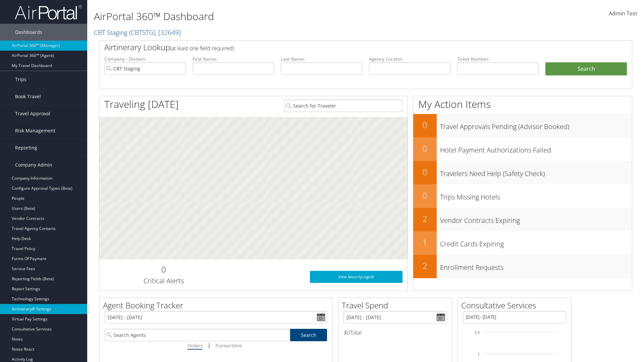 This screenshot has width=644, height=362. I want to click on h3: Travel Approvals Pending (Advisor Booked), so click(536, 125).